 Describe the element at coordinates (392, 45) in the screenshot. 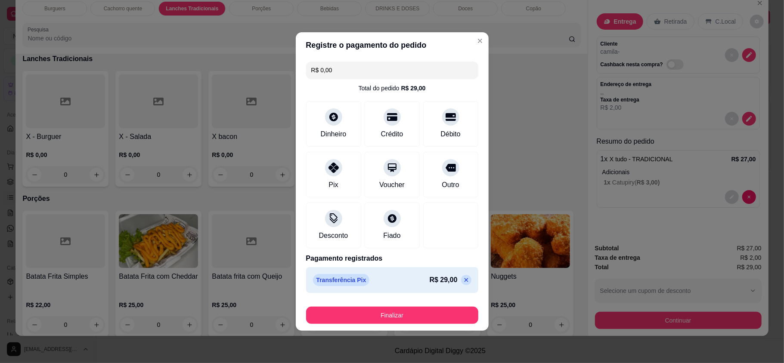

I see `header: Registre o pagamento do pedido` at that location.